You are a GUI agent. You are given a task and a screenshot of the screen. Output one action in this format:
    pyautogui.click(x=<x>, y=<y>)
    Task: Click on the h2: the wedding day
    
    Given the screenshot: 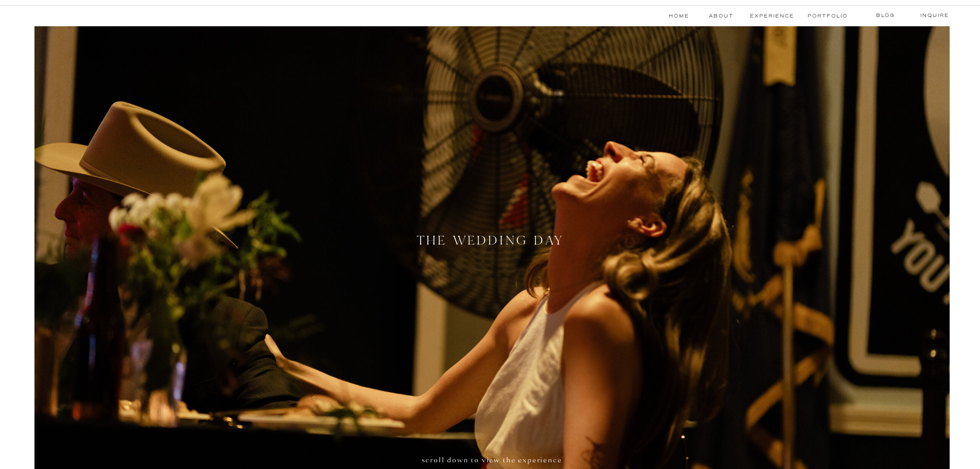 What is the action you would take?
    pyautogui.click(x=491, y=242)
    